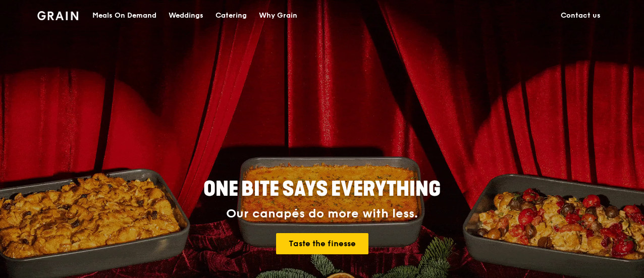 This screenshot has height=278, width=644. I want to click on div: Our canapés do more with less., so click(322, 214).